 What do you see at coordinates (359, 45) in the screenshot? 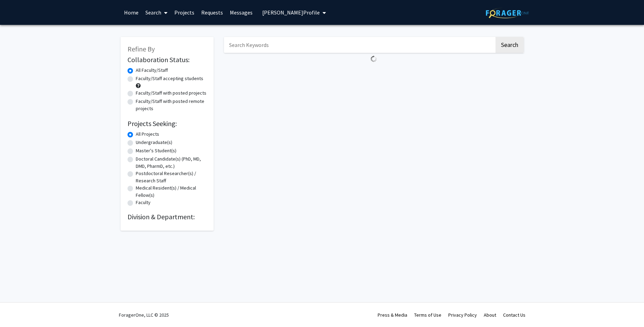
I see `input: Search Keywords` at bounding box center [359, 45].